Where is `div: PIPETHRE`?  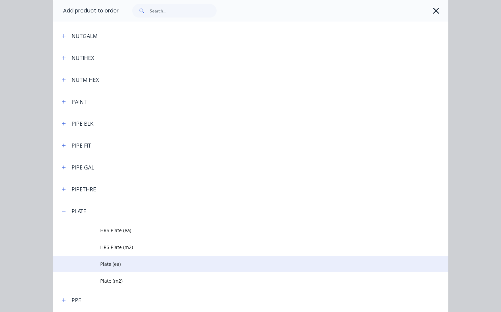 div: PIPETHRE is located at coordinates (84, 189).